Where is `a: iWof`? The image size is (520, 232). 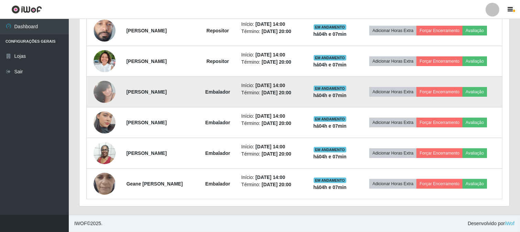 a: iWof is located at coordinates (510, 223).